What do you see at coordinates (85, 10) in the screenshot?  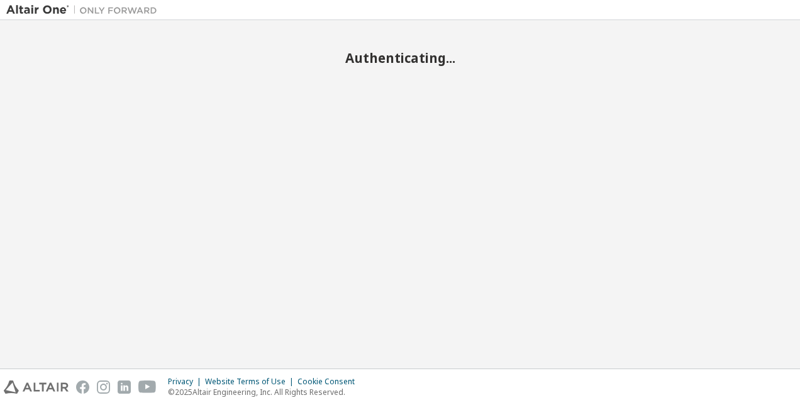 I see `img: Altair One` at bounding box center [85, 10].